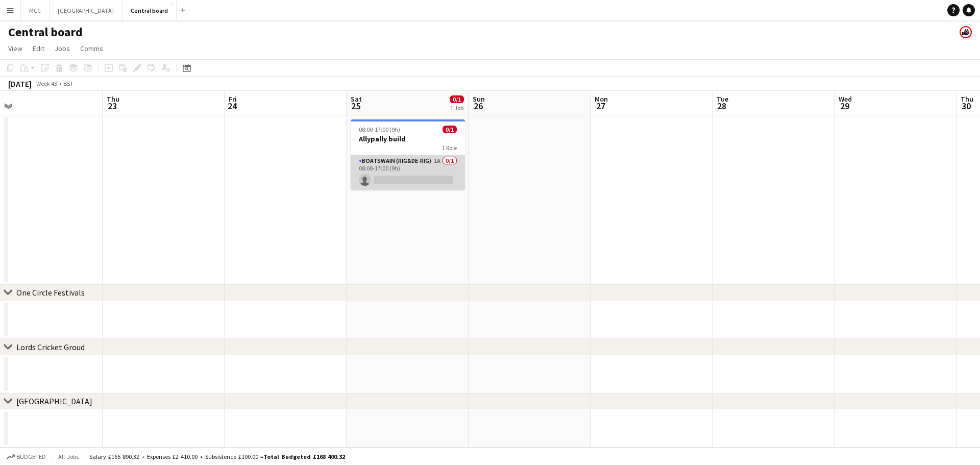  What do you see at coordinates (69, 457) in the screenshot?
I see `span: All jobs` at bounding box center [69, 457].